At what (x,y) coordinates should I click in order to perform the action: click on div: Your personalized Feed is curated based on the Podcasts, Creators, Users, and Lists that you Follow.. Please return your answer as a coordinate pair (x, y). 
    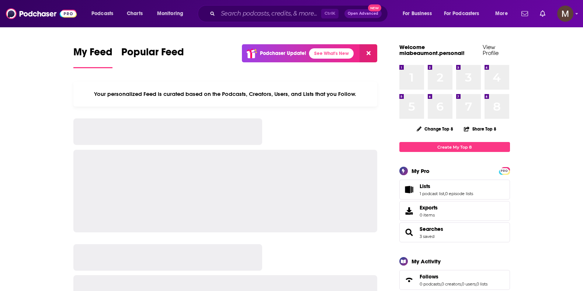
    Looking at the image, I should click on (225, 94).